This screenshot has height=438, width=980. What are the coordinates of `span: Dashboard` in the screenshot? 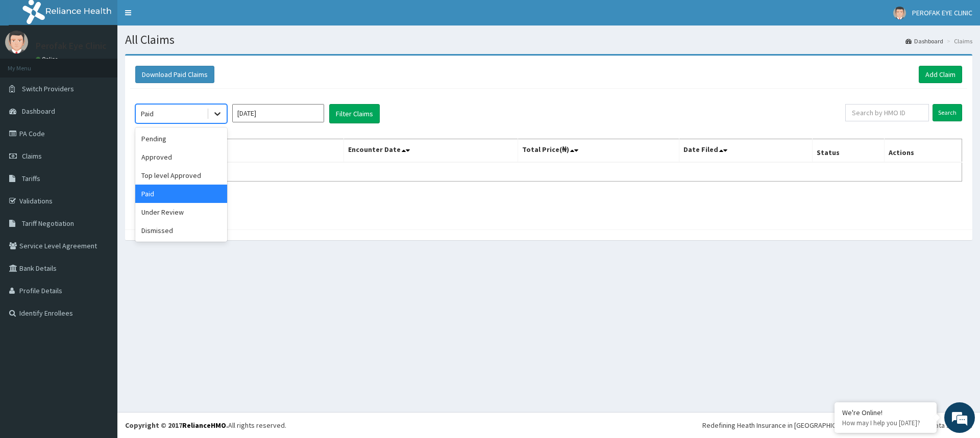 It's located at (38, 112).